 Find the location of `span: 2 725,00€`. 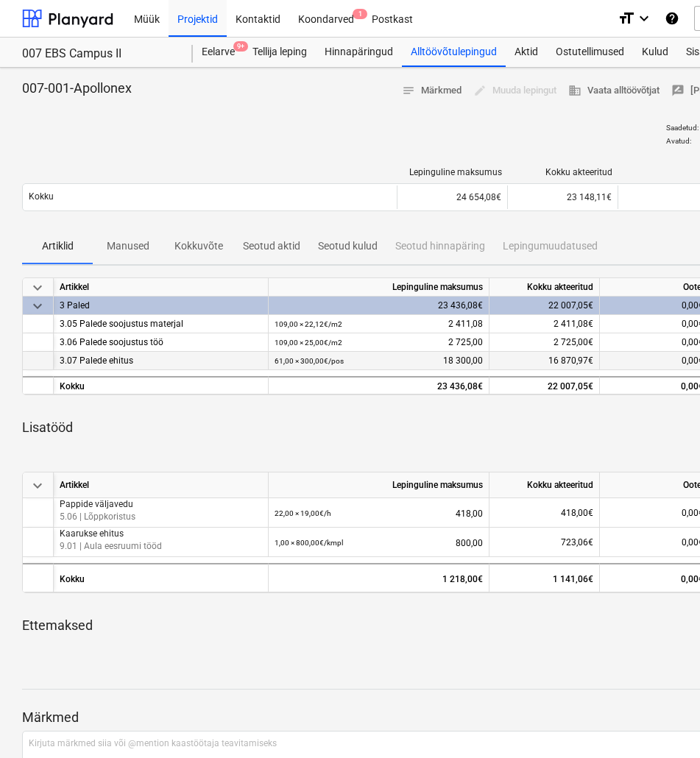

span: 2 725,00€ is located at coordinates (574, 342).